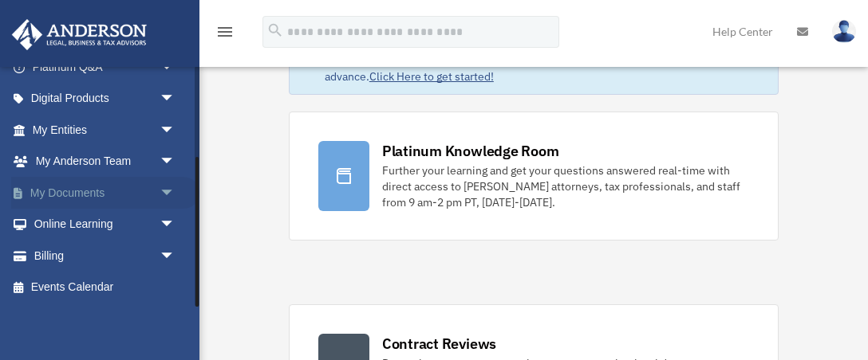  I want to click on a: menu, so click(225, 34).